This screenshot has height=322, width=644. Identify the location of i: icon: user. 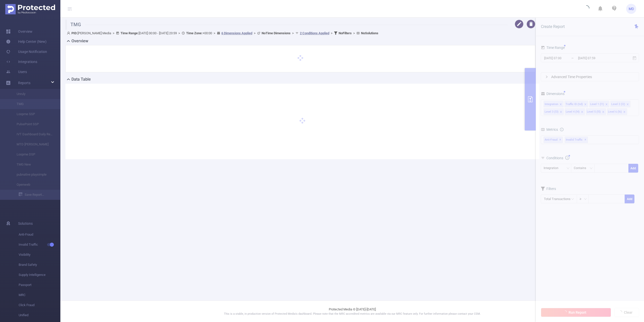
(69, 33).